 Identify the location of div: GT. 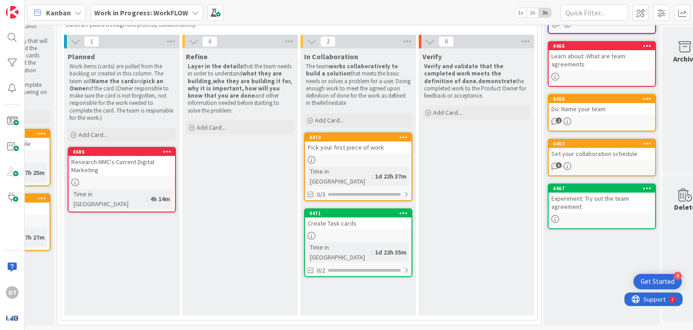
(12, 292).